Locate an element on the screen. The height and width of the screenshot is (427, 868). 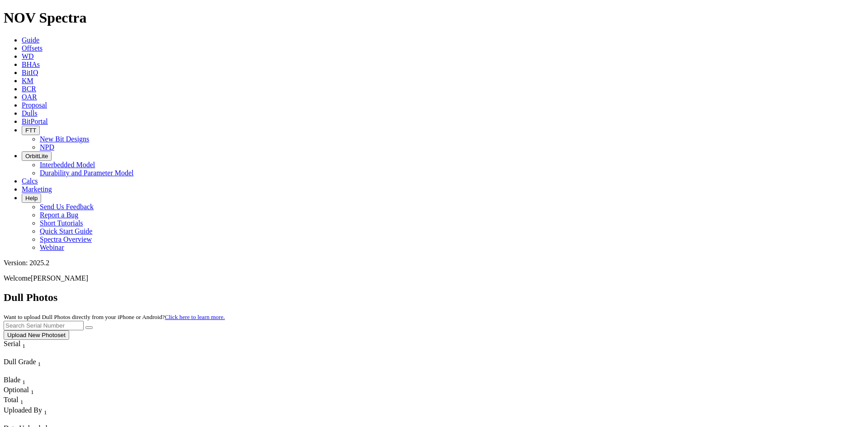
span: Optional is located at coordinates (16, 389).